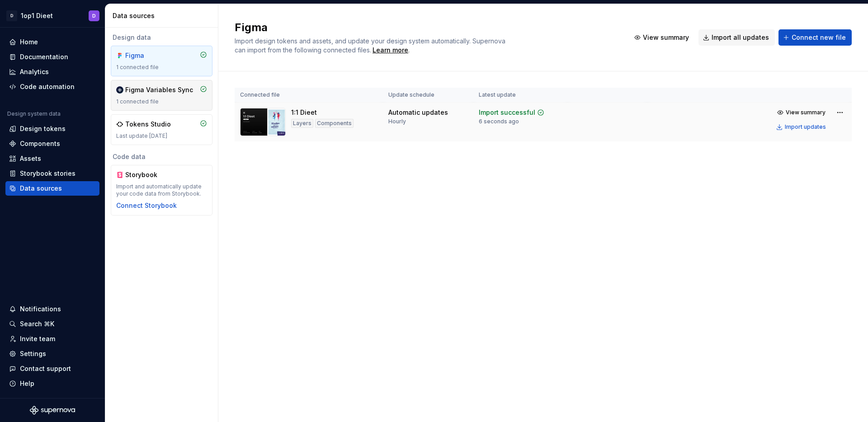 Image resolution: width=868 pixels, height=422 pixels. Describe the element at coordinates (52, 174) in the screenshot. I see `a: Storybook stories` at that location.